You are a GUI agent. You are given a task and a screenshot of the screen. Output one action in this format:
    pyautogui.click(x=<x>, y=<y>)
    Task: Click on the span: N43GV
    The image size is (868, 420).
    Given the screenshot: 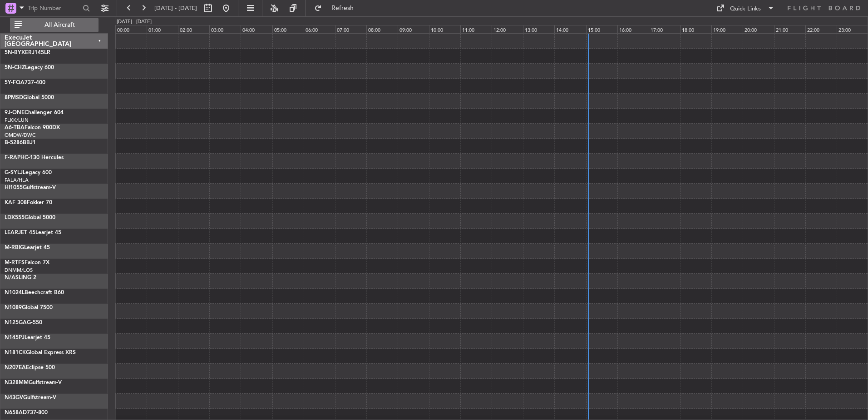 What is the action you would take?
    pyautogui.click(x=14, y=397)
    